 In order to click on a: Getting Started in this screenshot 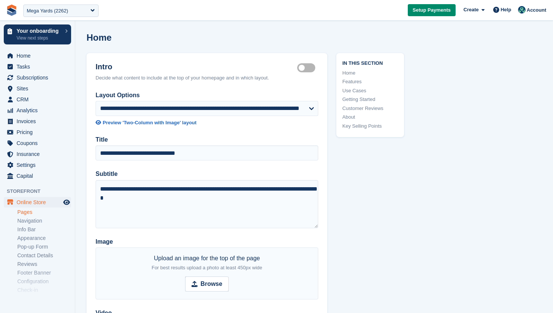, I will do `click(370, 99)`.